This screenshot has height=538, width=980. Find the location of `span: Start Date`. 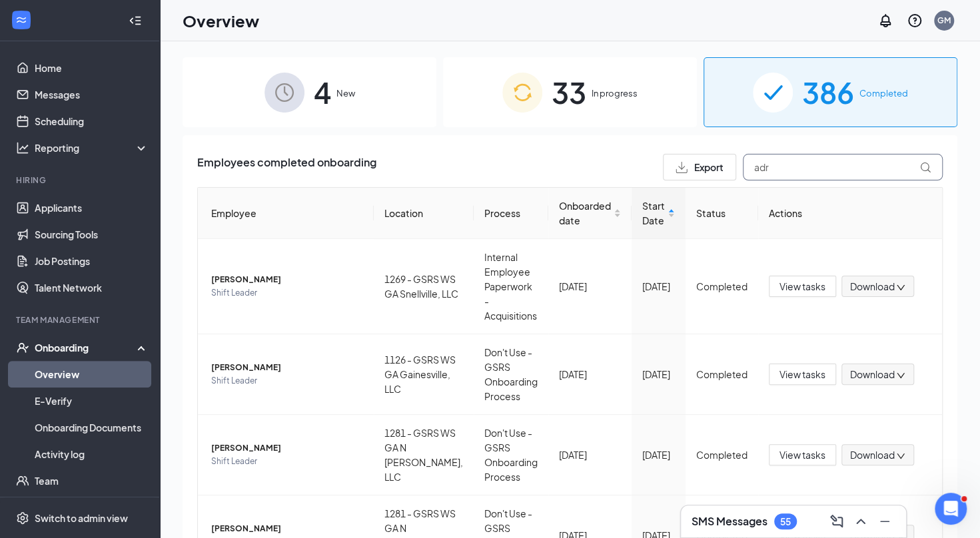

span: Start Date is located at coordinates (654, 213).